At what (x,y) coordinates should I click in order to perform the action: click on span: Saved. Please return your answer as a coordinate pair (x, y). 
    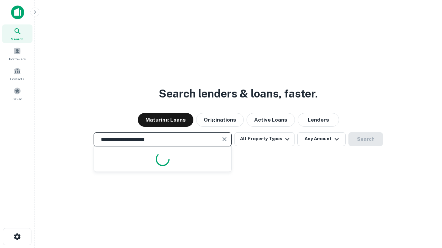
    Looking at the image, I should click on (17, 99).